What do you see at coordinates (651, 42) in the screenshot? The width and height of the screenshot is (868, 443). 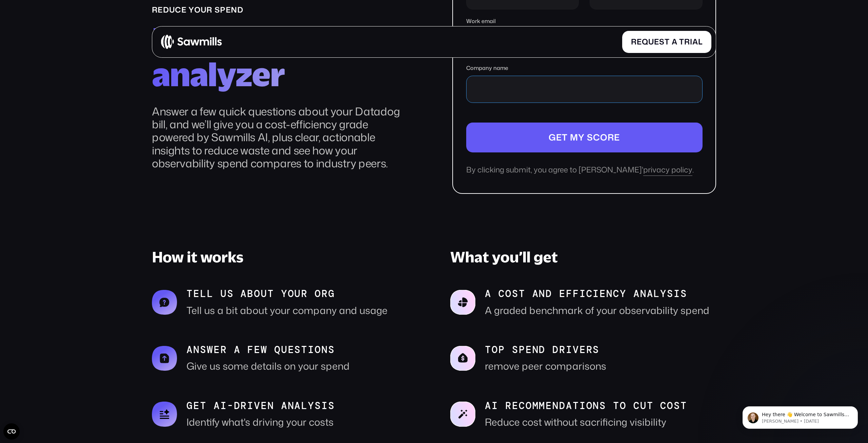 I see `span: u` at bounding box center [651, 42].